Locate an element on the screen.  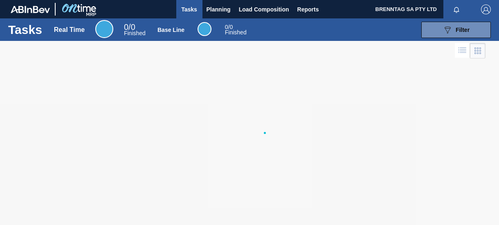
span: Planning is located at coordinates (218, 9).